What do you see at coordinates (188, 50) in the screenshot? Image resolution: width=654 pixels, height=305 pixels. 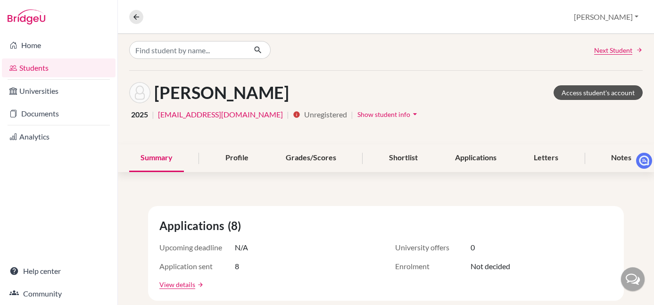 I see `input: Find student by name...` at bounding box center [188, 50].